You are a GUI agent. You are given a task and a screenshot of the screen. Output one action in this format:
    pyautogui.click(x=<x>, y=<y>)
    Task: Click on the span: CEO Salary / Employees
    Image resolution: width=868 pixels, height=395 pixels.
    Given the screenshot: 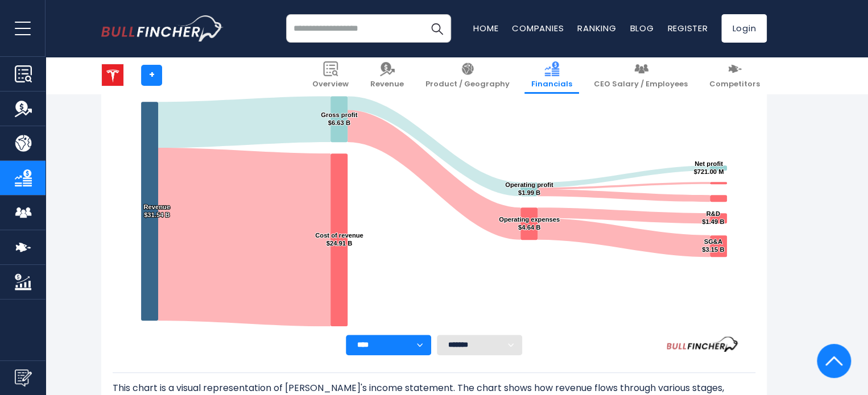 What is the action you would take?
    pyautogui.click(x=641, y=84)
    